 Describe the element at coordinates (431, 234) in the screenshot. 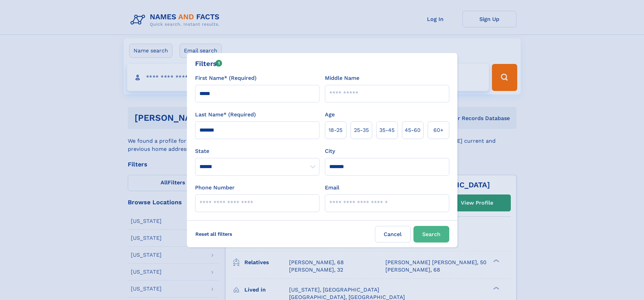

I see `button: Search` at that location.